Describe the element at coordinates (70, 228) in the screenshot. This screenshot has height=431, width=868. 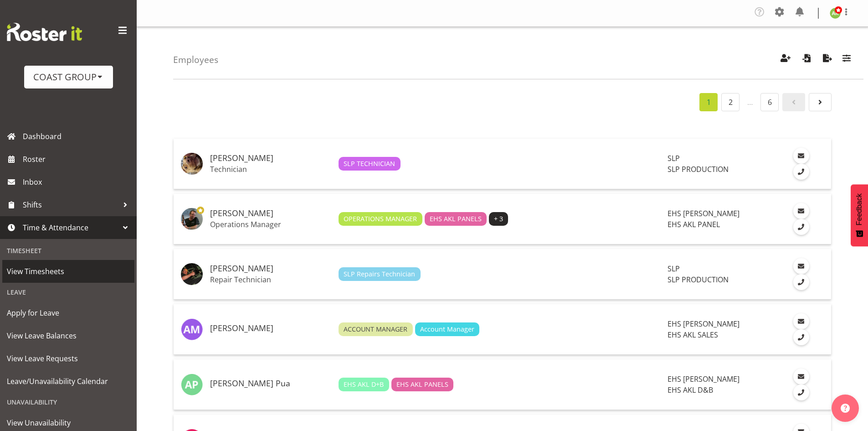
I see `span: Time & Attendance` at that location.